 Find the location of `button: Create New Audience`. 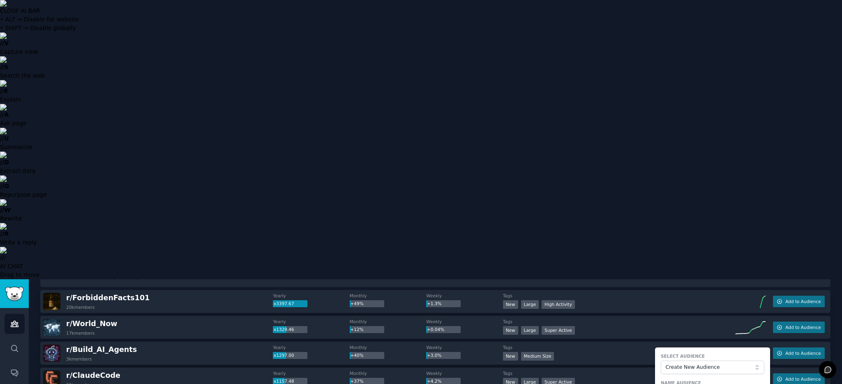

button: Create New Audience is located at coordinates (712, 368).